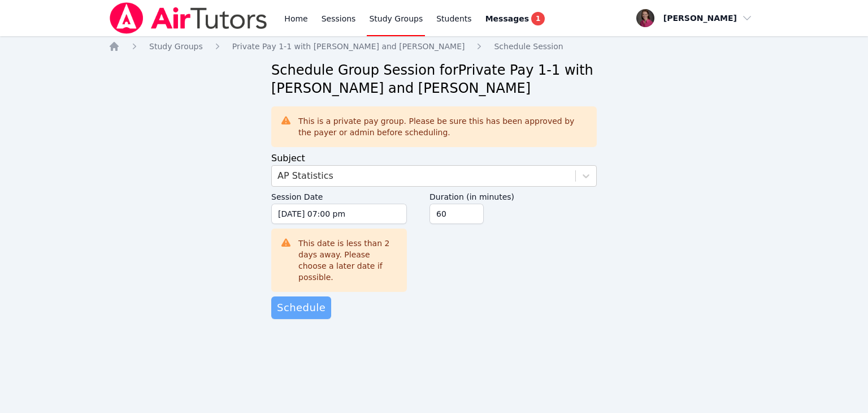  I want to click on span: Study Groups, so click(176, 46).